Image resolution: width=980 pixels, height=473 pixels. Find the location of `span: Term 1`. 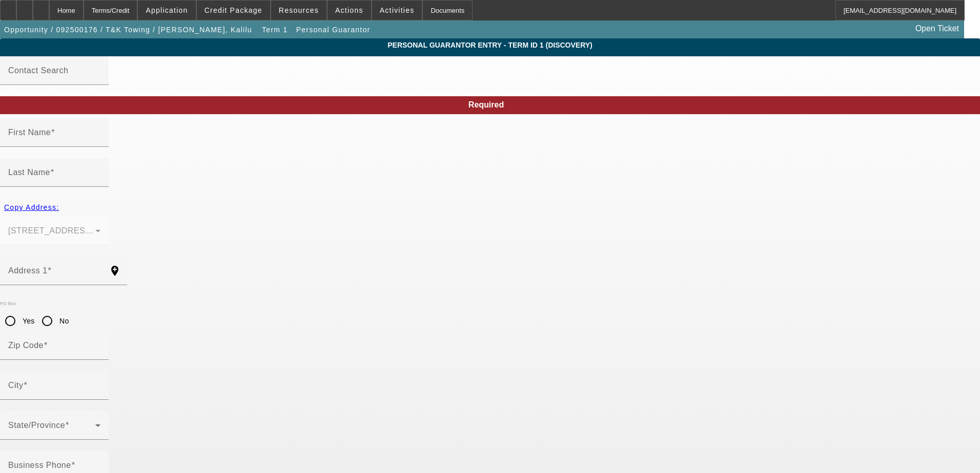

span: Term 1 is located at coordinates (275, 30).